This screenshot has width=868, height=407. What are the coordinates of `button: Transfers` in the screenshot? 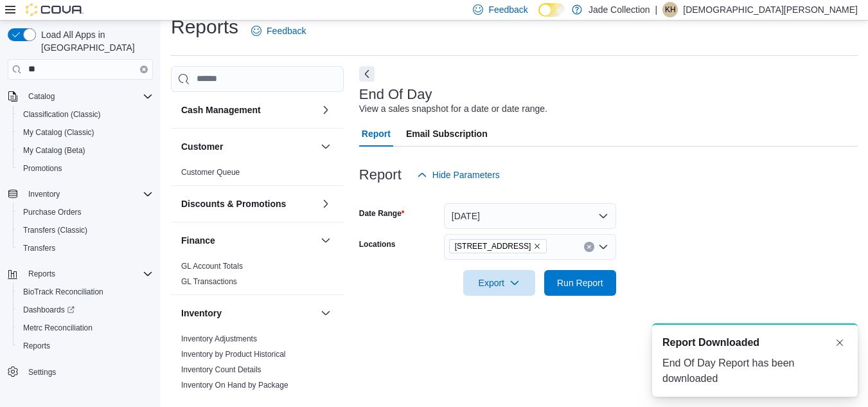 It's located at (85, 248).